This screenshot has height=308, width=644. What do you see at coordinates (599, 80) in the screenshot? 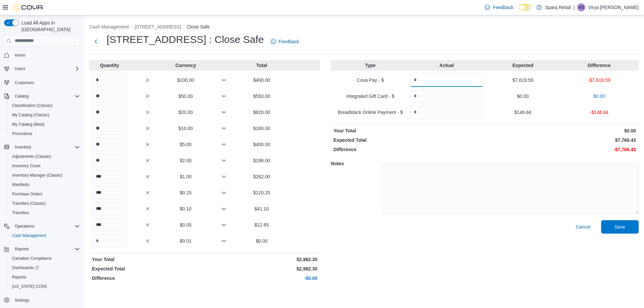
I see `p: -$7,619.59` at bounding box center [599, 80].